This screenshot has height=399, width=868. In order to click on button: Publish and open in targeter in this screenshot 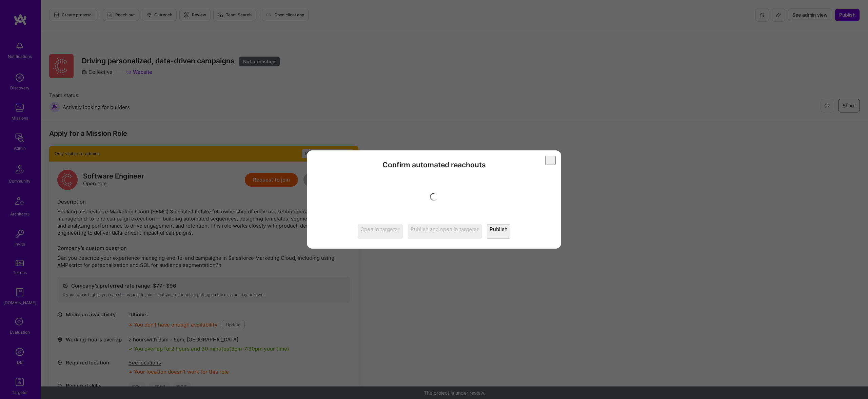, I will do `click(444, 231)`.